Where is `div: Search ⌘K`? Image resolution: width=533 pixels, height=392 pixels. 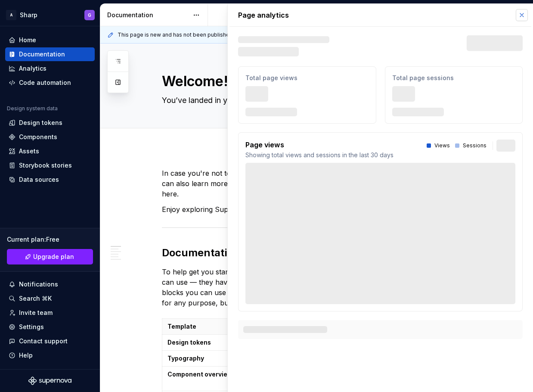
div: Search ⌘K is located at coordinates (35, 299).